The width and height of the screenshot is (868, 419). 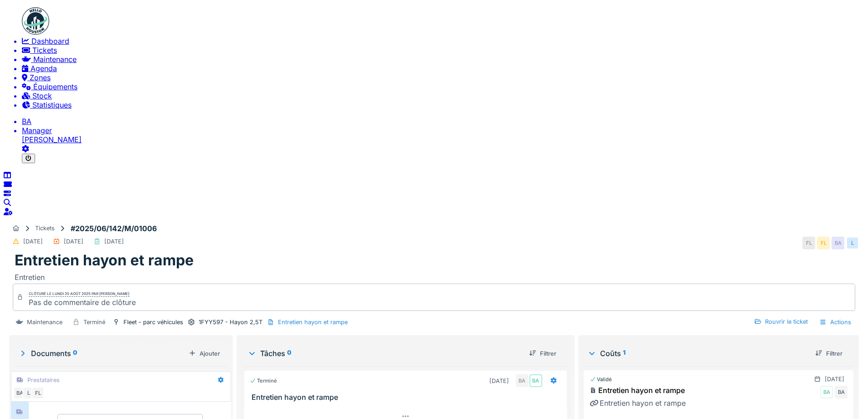 I want to click on div: Tâches, so click(x=384, y=353).